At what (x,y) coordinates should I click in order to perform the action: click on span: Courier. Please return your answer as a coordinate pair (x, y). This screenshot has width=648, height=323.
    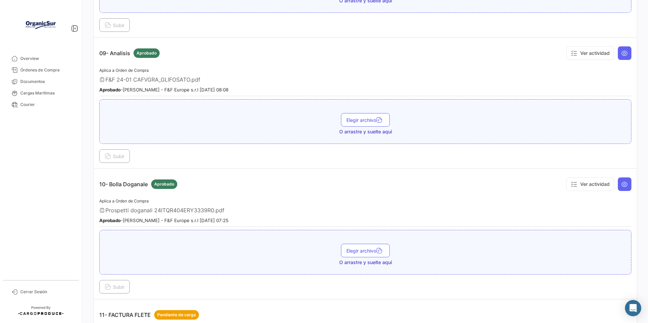
    Looking at the image, I should click on (47, 105).